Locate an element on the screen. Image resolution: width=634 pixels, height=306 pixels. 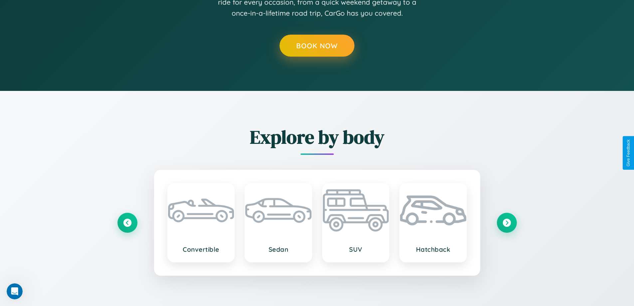
h2: Explore by body is located at coordinates (317, 137).